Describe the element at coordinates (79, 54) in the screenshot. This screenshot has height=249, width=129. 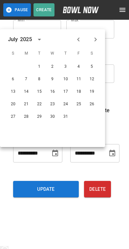
I see `span: F` at that location.